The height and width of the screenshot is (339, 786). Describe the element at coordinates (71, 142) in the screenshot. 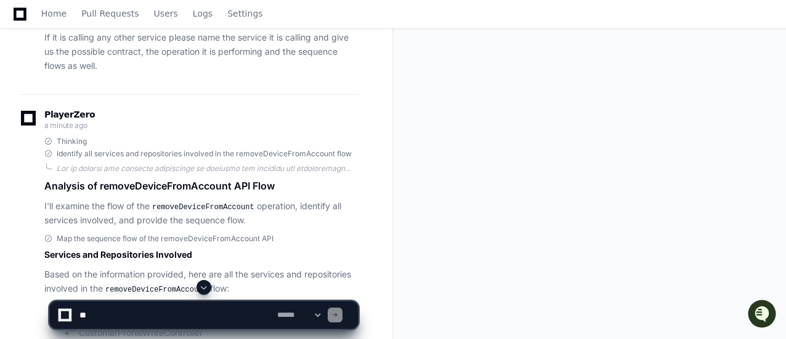

I see `span: Thinking` at that location.